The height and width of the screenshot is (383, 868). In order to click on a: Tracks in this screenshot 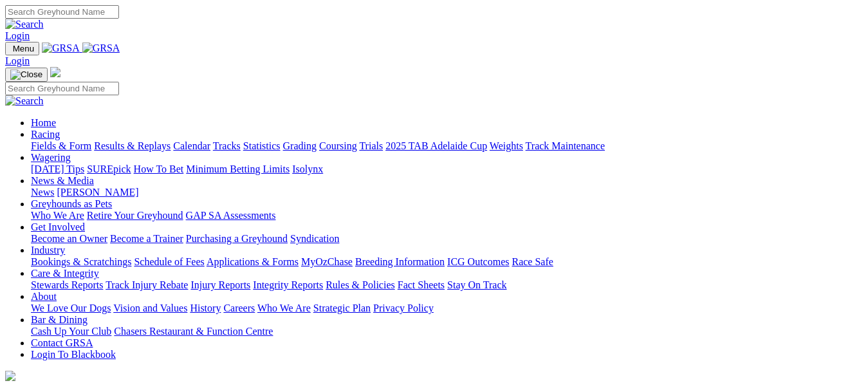, I will do `click(226, 145)`.